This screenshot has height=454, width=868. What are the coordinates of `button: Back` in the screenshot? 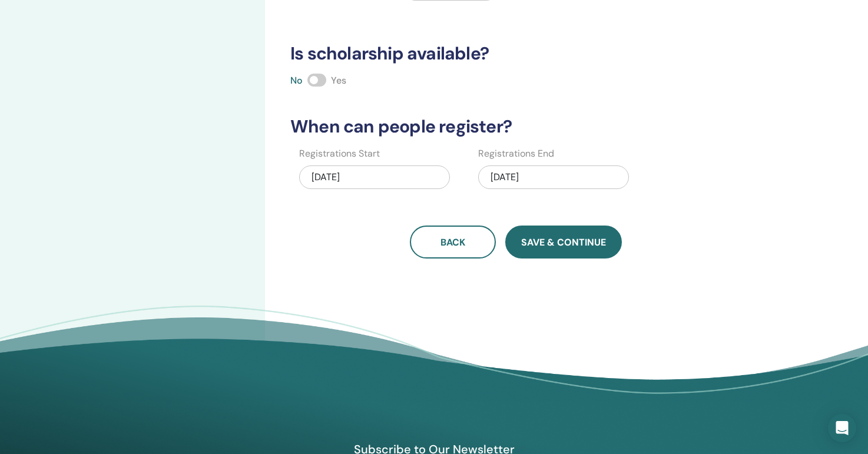 It's located at (453, 242).